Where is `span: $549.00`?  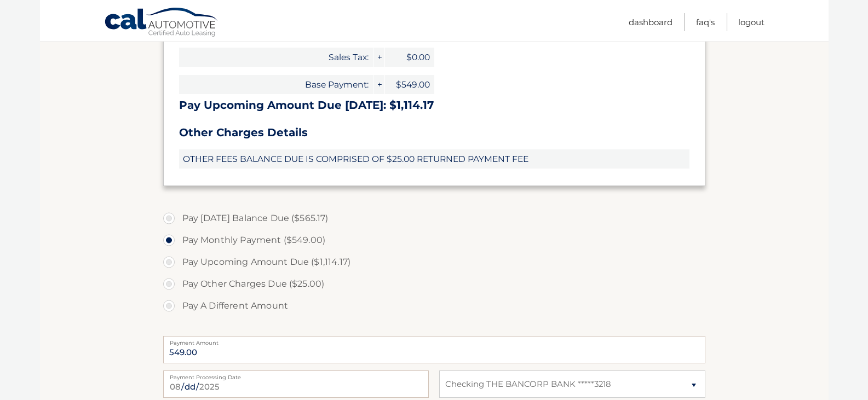
span: $549.00 is located at coordinates (409, 85).